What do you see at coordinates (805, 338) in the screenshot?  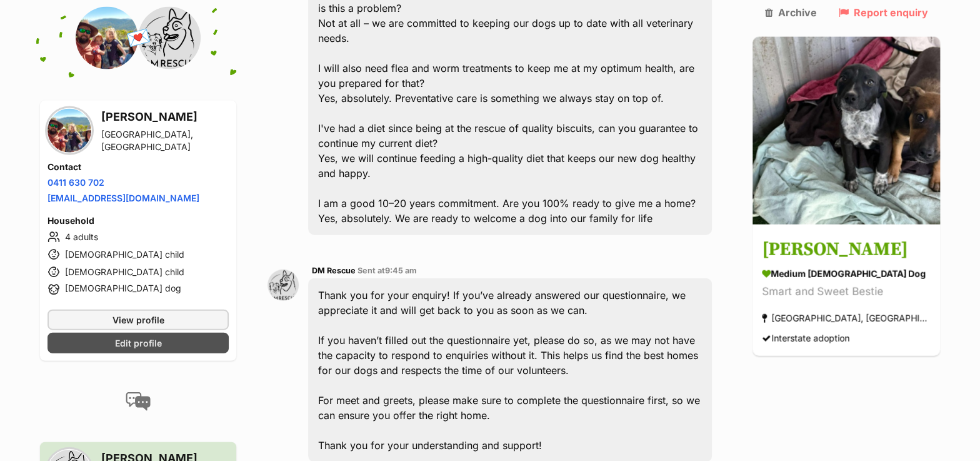 I see `div: Interstate adoption` at bounding box center [805, 338].